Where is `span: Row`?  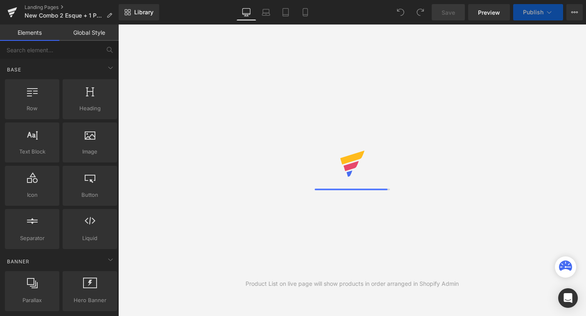
span: Row is located at coordinates (32, 108).